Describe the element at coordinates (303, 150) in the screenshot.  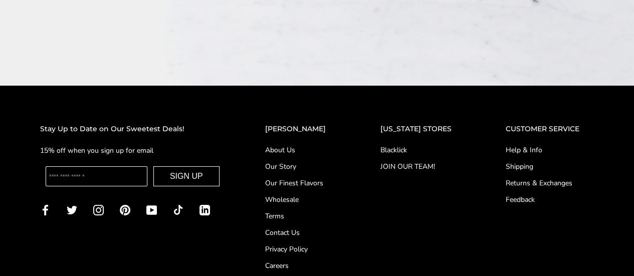
I see `a: About Us` at that location.